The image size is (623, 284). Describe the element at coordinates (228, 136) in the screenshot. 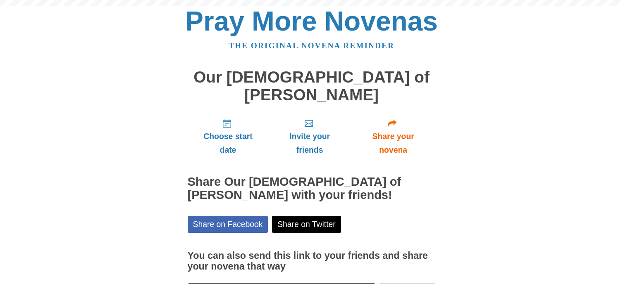

I see `a: Choose start date` at that location.